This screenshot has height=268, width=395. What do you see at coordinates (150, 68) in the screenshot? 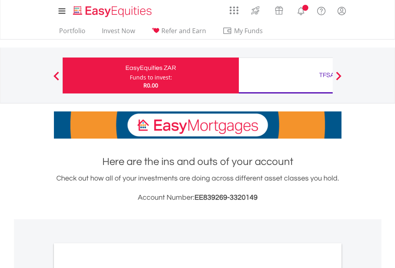
I see `div: EasyEquities ZAR` at bounding box center [150, 68].